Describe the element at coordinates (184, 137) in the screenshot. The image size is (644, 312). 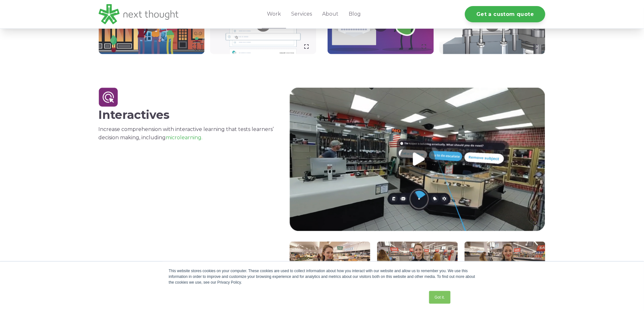
I see `a: microlearning.` at that location.